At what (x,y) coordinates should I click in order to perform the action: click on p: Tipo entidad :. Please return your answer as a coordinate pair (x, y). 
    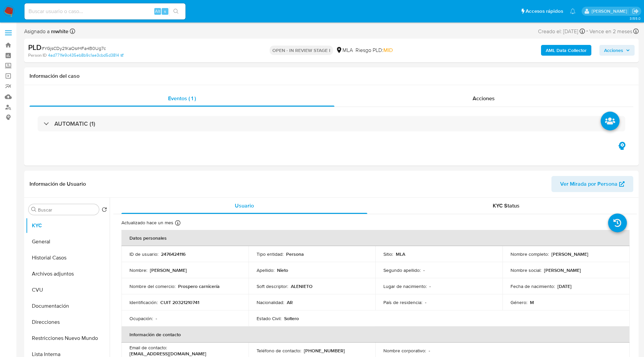
    Looking at the image, I should click on (270, 254).